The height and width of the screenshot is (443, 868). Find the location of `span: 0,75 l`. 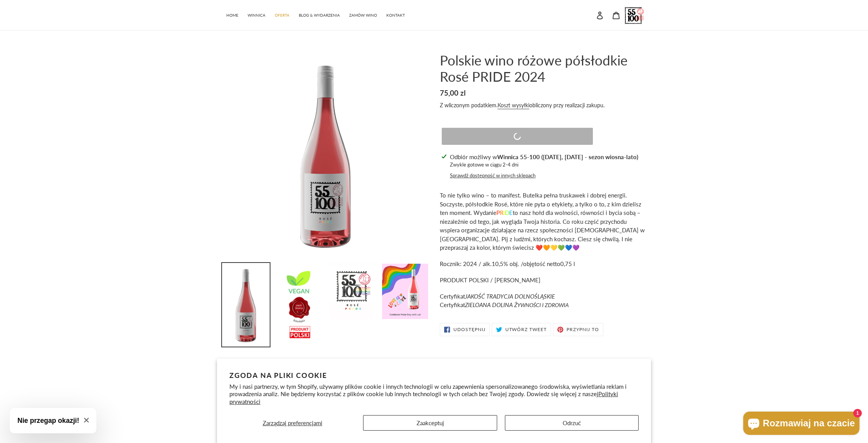

span: 0,75 l is located at coordinates (568, 264).